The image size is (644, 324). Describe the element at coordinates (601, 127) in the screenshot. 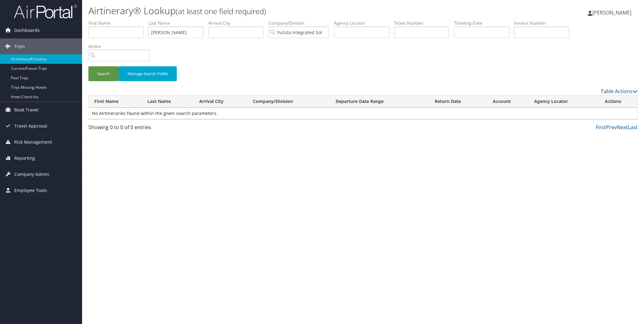

I see `a: First` at that location.